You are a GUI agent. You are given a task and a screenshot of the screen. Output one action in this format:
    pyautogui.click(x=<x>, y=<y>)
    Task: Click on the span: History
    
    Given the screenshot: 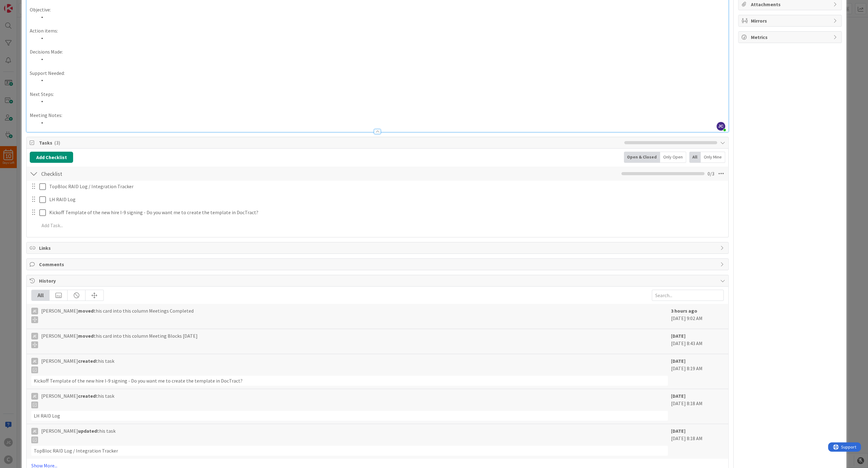 What is the action you would take?
    pyautogui.click(x=378, y=281)
    